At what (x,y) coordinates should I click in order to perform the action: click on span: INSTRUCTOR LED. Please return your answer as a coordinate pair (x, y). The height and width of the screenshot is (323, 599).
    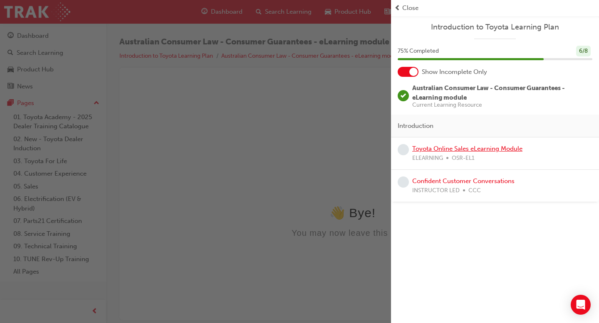
    Looking at the image, I should click on (436, 191).